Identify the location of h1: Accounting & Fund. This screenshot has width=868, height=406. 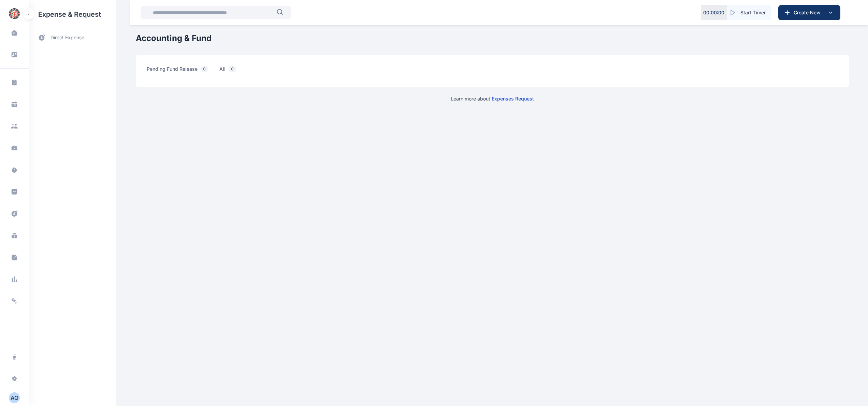
(492, 38).